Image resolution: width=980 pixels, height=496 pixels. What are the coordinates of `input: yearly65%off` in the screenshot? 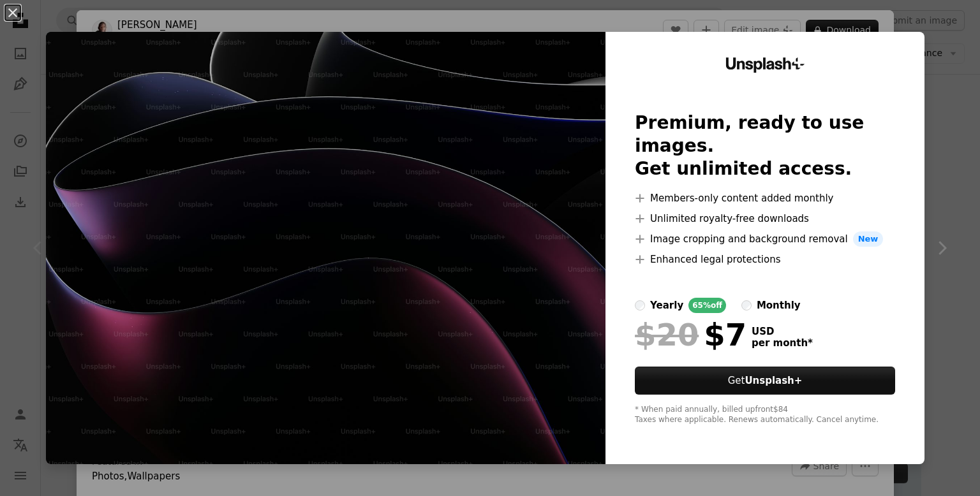 It's located at (640, 306).